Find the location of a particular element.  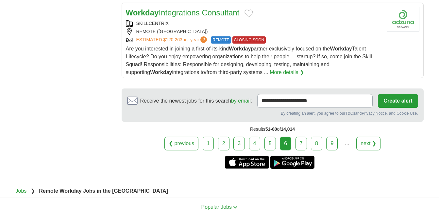

img: toggle icon is located at coordinates (235, 207).